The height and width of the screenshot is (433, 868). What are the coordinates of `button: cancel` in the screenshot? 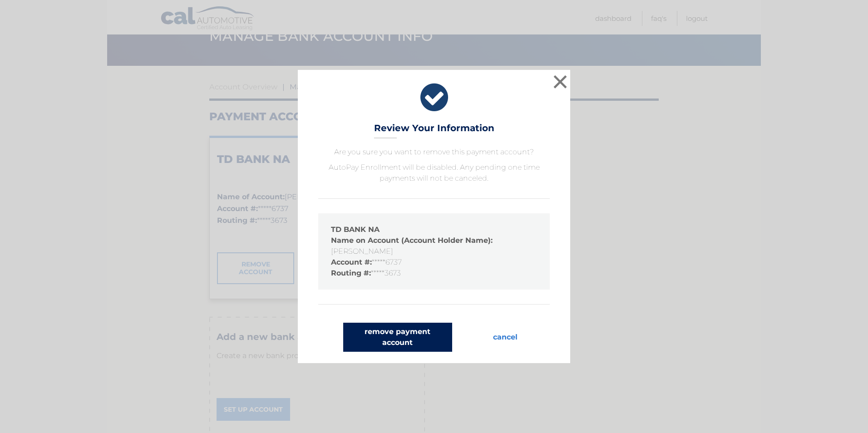 It's located at (505, 337).